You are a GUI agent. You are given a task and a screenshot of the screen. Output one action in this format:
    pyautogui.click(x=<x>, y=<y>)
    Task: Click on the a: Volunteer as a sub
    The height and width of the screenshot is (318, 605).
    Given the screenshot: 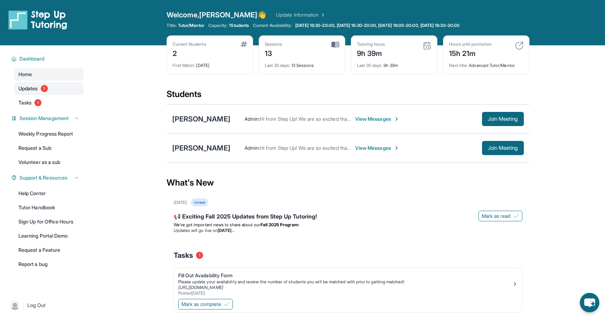 What is the action you would take?
    pyautogui.click(x=49, y=162)
    